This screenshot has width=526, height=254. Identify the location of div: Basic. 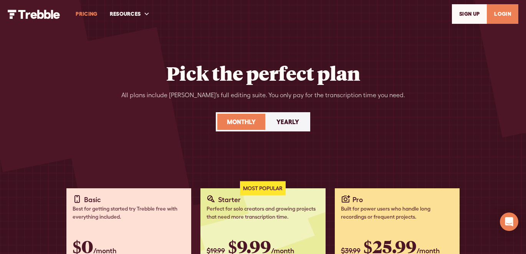
(93, 199).